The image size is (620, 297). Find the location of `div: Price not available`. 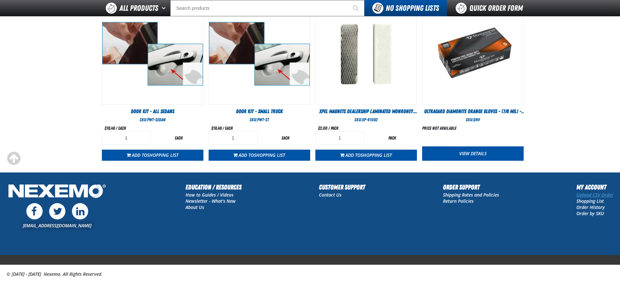

div: Price not available is located at coordinates (439, 128).